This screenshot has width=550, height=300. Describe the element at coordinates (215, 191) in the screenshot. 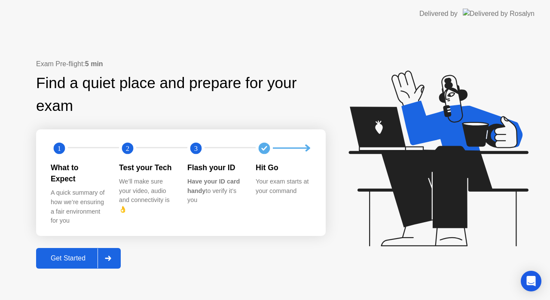

I see `div: to verify it’s you` at that location.